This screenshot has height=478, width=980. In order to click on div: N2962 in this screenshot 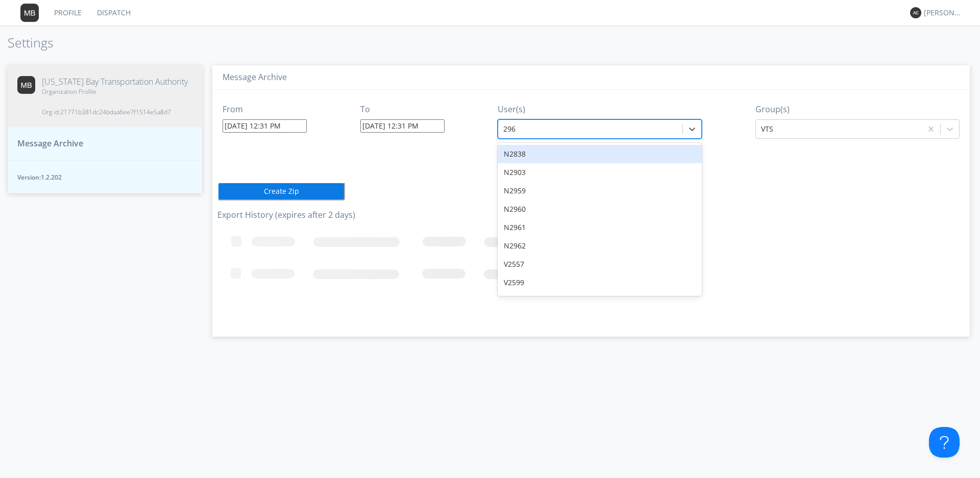, I will do `click(600, 246)`.